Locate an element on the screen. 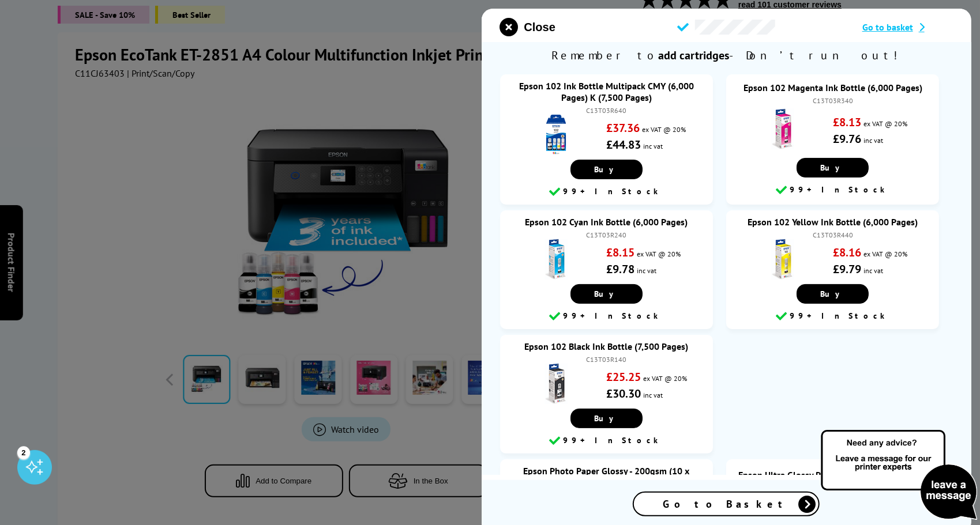  strong: £8.13 is located at coordinates (847, 122).